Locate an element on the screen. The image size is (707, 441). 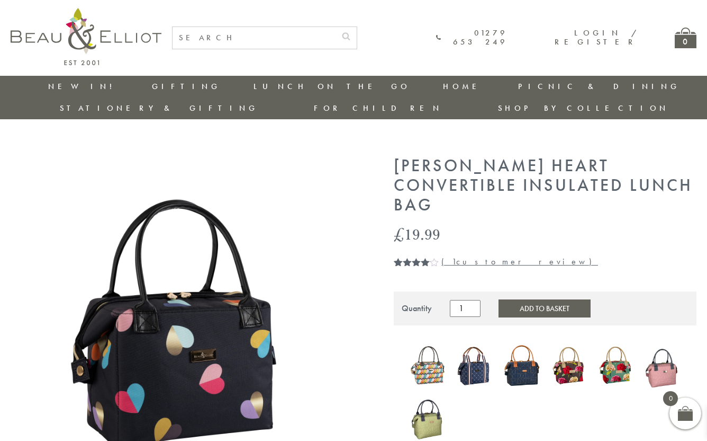
bdi: 19.99 is located at coordinates (417, 234).